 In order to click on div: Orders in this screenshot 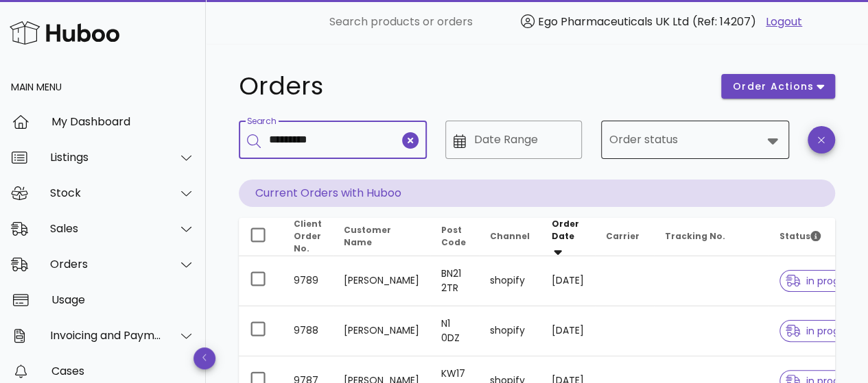, I will do `click(106, 264)`.